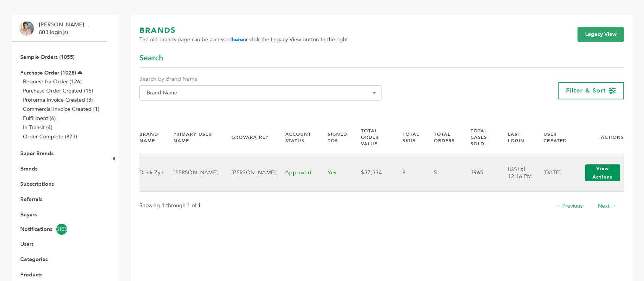 This screenshot has width=644, height=281. I want to click on a: Referrals, so click(32, 199).